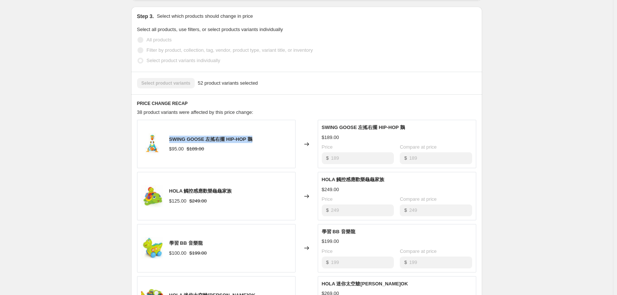 This screenshot has width=617, height=295. I want to click on span: All products, so click(159, 40).